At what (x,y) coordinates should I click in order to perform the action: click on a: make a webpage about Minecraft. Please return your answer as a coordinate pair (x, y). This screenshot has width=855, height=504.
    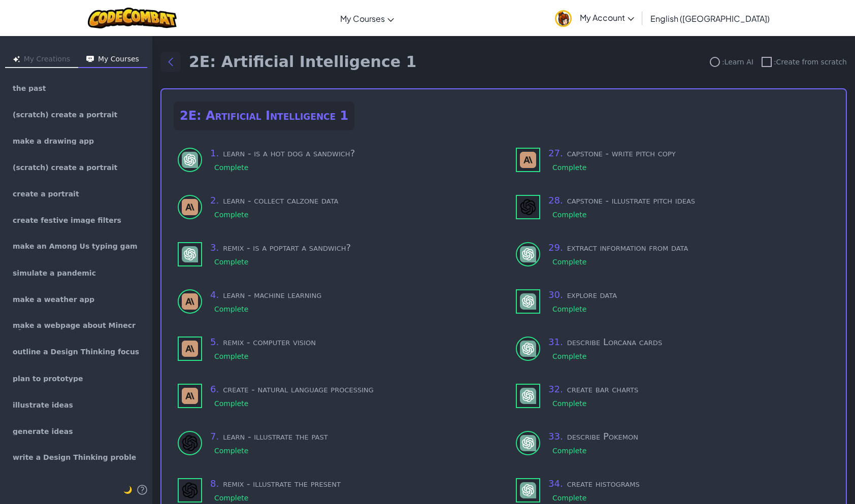
    Looking at the image, I should click on (76, 326).